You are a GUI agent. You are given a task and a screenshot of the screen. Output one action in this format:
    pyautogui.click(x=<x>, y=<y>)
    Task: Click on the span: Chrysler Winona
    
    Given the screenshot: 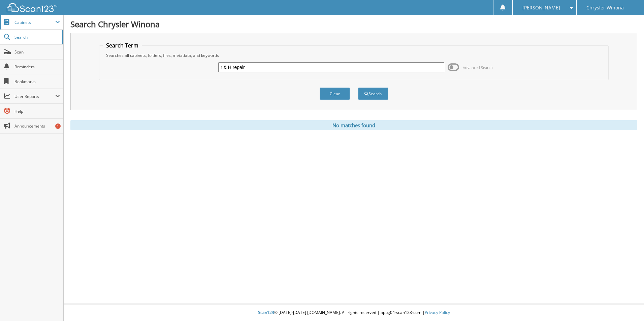 What is the action you would take?
    pyautogui.click(x=605, y=8)
    